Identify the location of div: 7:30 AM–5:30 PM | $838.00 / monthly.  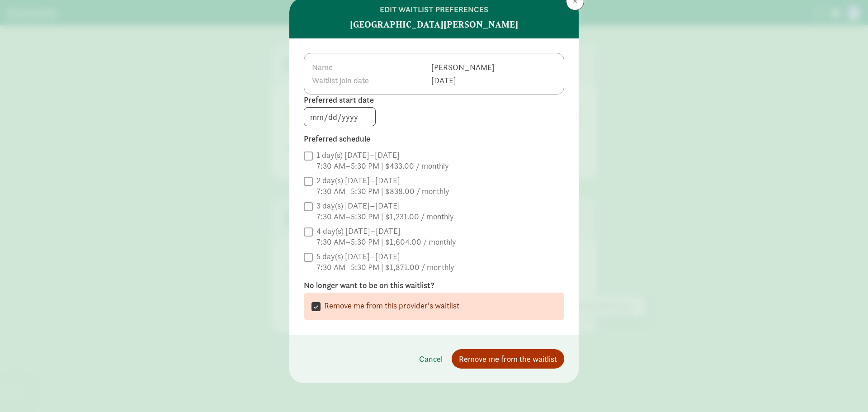
(383, 191).